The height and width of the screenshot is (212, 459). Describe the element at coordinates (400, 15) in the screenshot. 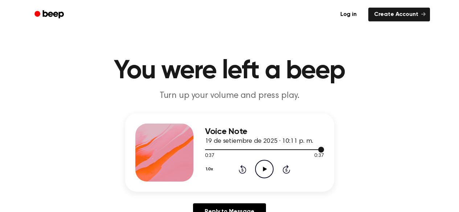

I see `a: Create Account` at that location.